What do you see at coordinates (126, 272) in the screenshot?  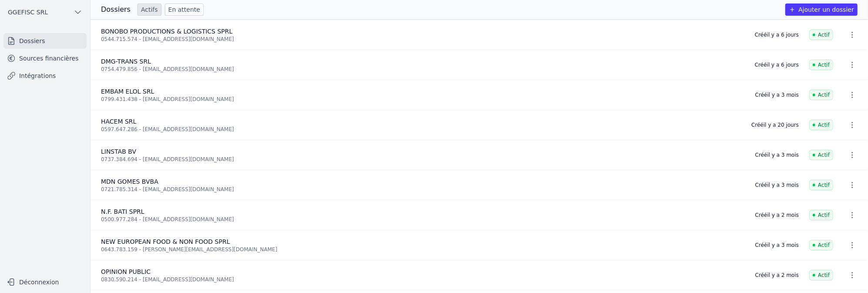 I see `span: OPINION PUBLIC` at bounding box center [126, 272].